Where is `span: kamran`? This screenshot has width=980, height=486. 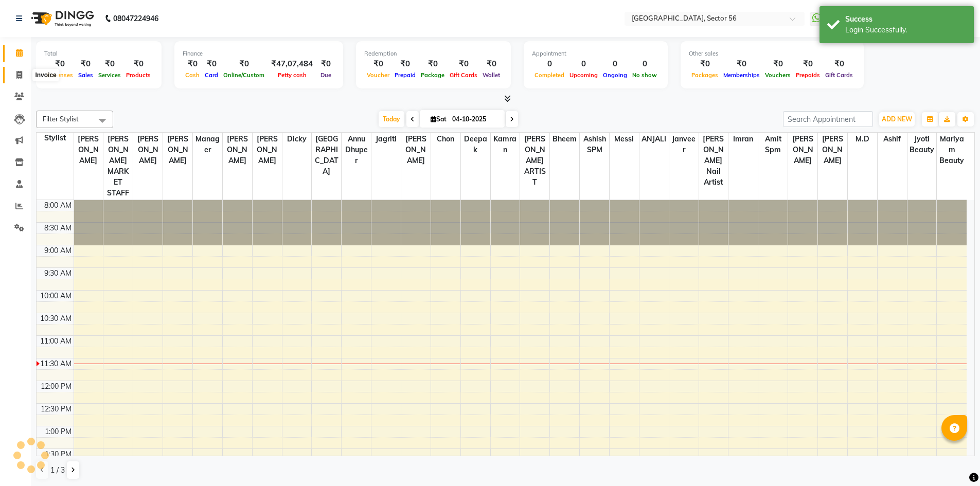
span: kamran is located at coordinates (505, 145).